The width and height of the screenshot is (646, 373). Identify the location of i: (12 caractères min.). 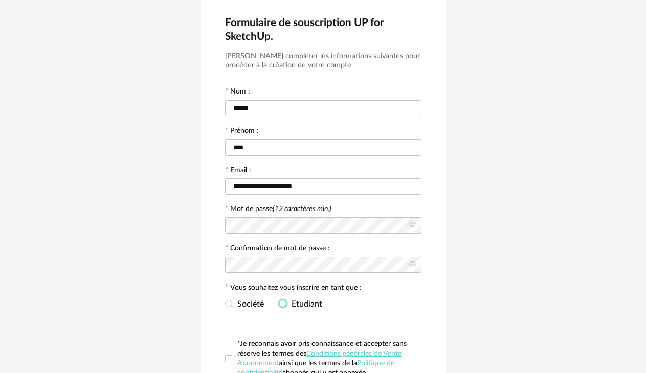
(302, 209).